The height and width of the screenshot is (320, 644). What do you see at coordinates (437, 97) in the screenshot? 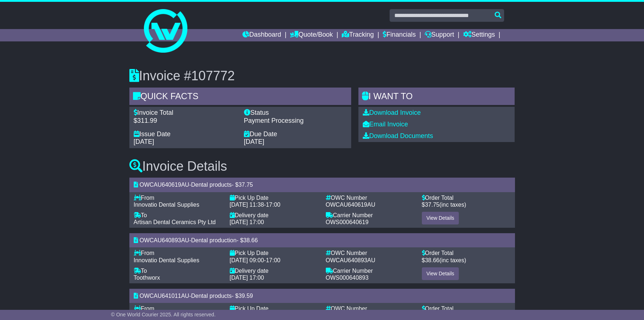
I see `div: I WANT to` at bounding box center [437, 97].